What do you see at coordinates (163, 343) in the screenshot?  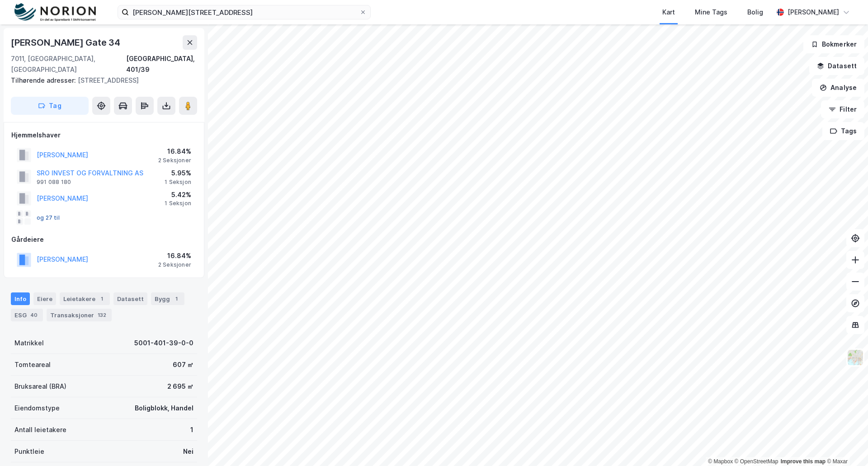 I see `div: 5001-401-39-0-0` at bounding box center [163, 343].